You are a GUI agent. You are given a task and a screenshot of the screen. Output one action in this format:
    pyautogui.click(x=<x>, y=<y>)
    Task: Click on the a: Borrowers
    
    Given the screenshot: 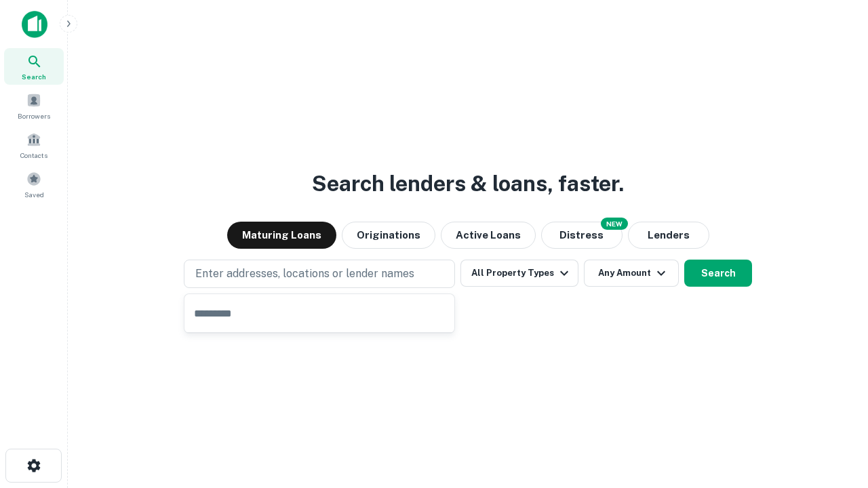 What is the action you would take?
    pyautogui.click(x=34, y=106)
    